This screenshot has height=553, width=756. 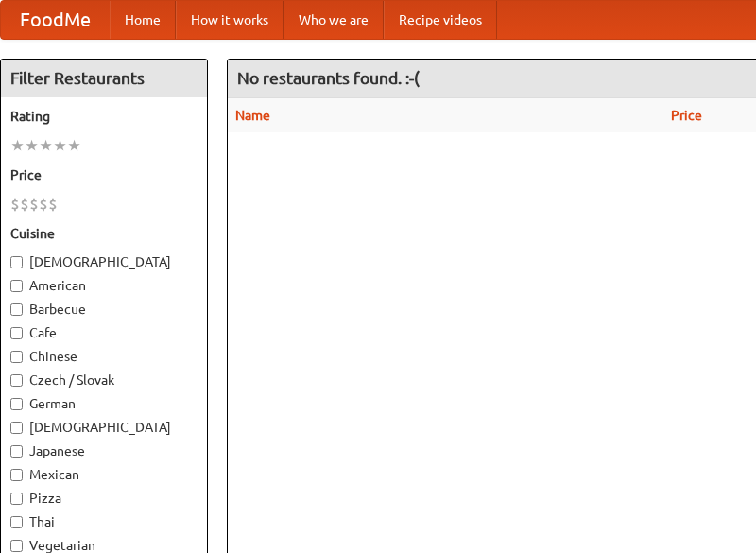 What do you see at coordinates (252, 115) in the screenshot?
I see `a: Name` at bounding box center [252, 115].